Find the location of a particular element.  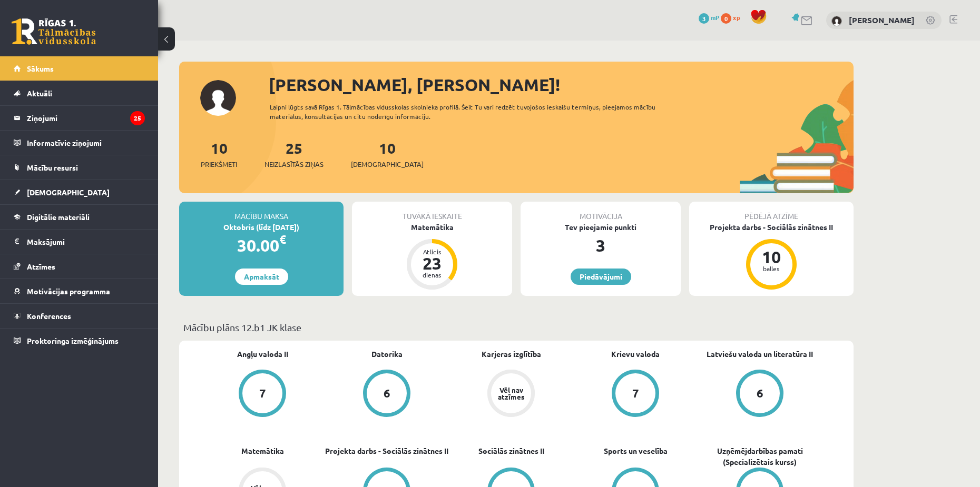

div: Mācību maksa is located at coordinates (262, 212).